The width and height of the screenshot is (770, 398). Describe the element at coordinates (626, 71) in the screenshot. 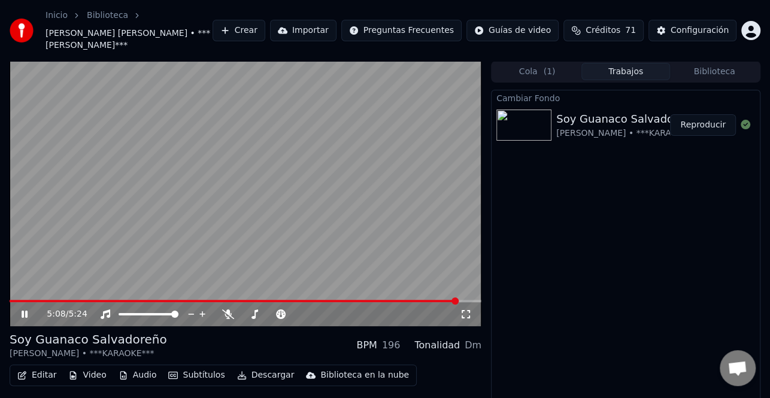

I see `button: Trabajos` at that location.